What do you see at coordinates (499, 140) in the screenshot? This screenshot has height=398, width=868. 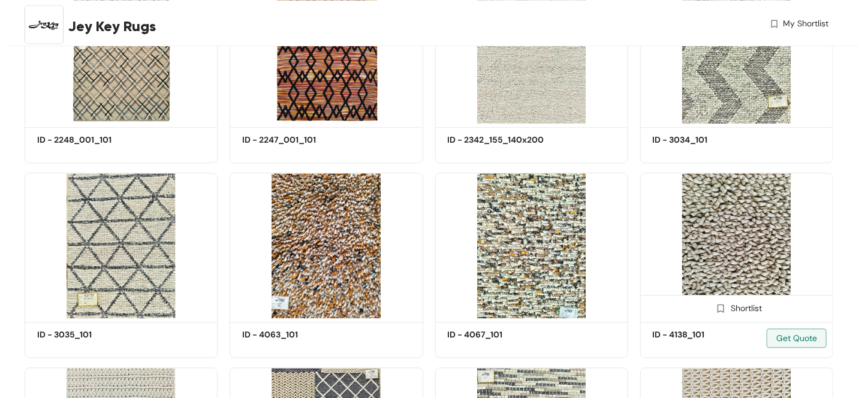 I see `h5: ID - 2342_155_140x200` at bounding box center [499, 140].